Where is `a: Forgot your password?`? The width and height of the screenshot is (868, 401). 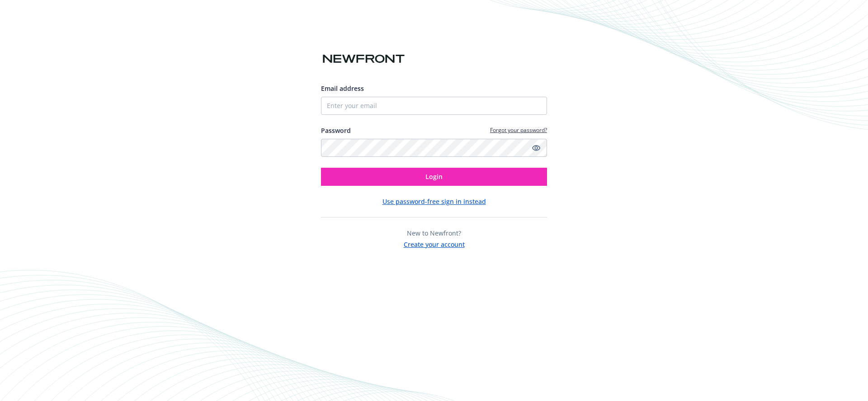 a: Forgot your password? is located at coordinates (519, 130).